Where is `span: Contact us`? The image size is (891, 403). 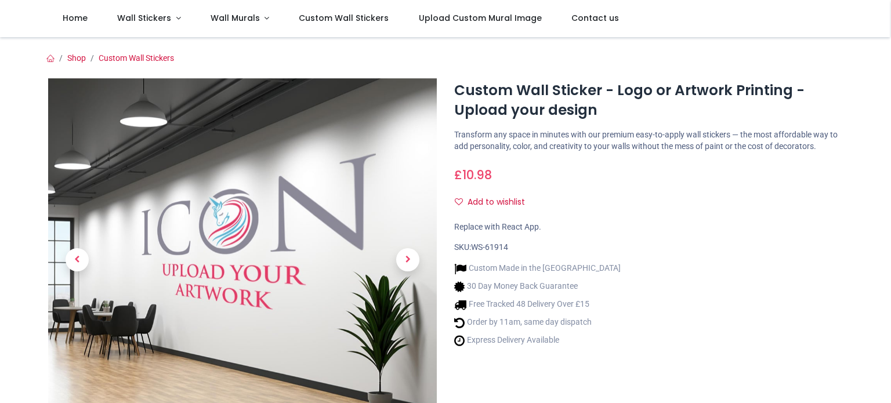
span: Contact us is located at coordinates (595, 18).